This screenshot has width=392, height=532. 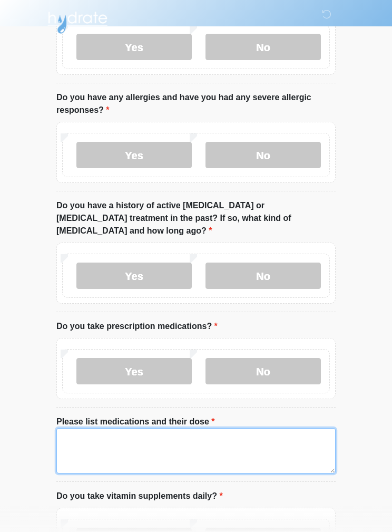 What do you see at coordinates (136, 422) in the screenshot?
I see `label: Please list medications and their dose` at bounding box center [136, 422].